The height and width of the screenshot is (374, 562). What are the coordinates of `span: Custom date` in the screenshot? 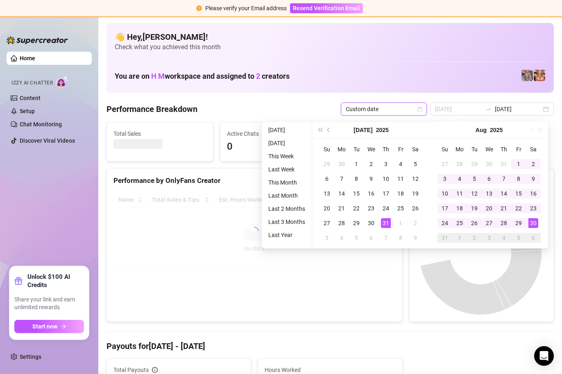 It's located at (384, 109).